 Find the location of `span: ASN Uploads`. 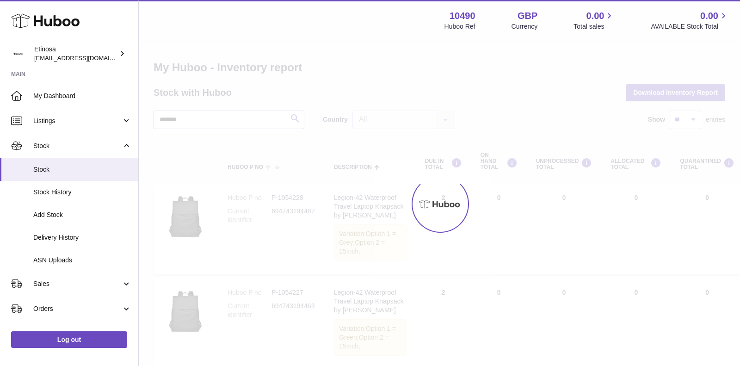

span: ASN Uploads is located at coordinates (82, 260).